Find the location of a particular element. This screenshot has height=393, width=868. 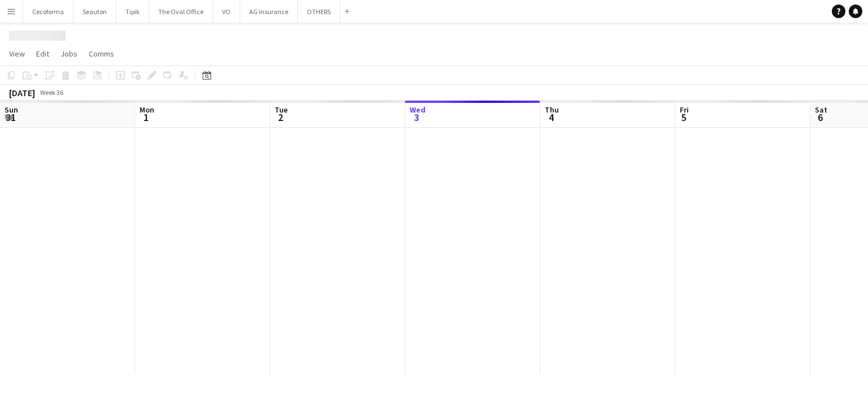

span: Comms is located at coordinates (101, 54).